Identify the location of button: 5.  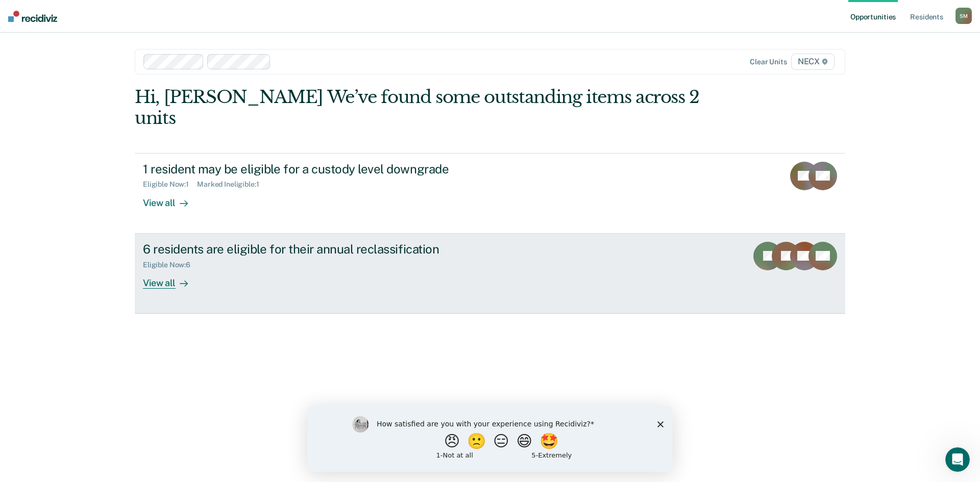
(242, 35).